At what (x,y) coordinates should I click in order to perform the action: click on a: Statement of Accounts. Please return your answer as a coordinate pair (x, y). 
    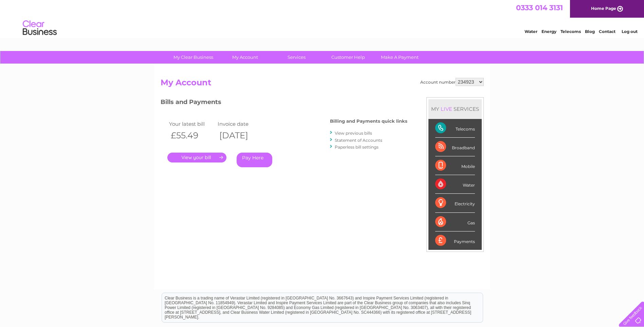
    Looking at the image, I should click on (359, 140).